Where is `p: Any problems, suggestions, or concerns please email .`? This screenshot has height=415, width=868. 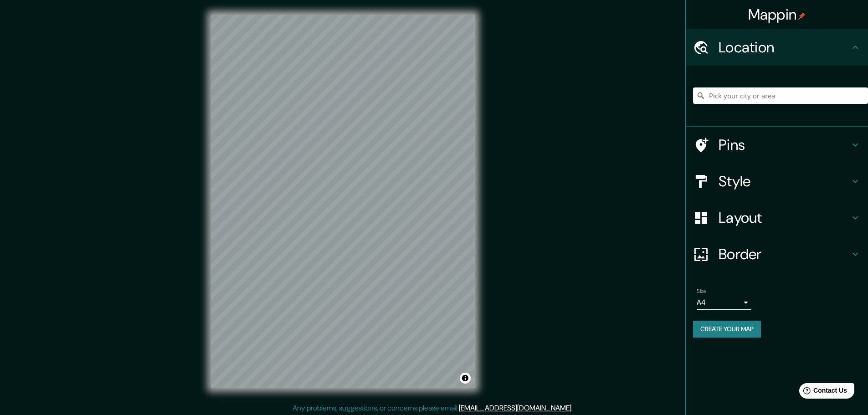 p: Any problems, suggestions, or concerns please email . is located at coordinates (432, 408).